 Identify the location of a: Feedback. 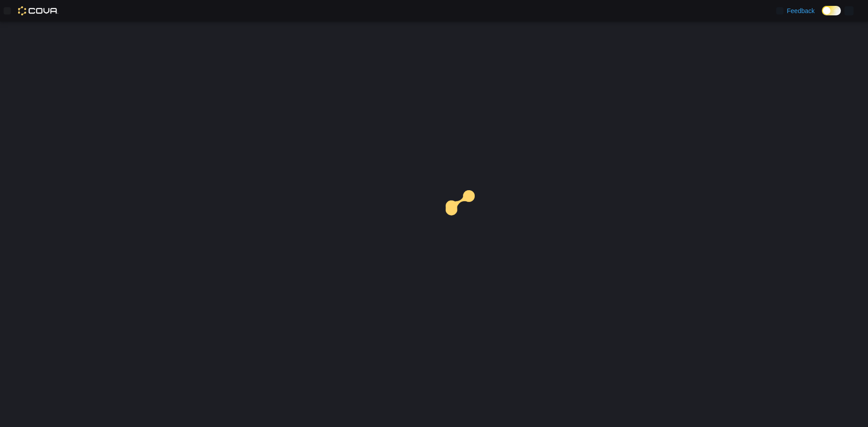
(795, 11).